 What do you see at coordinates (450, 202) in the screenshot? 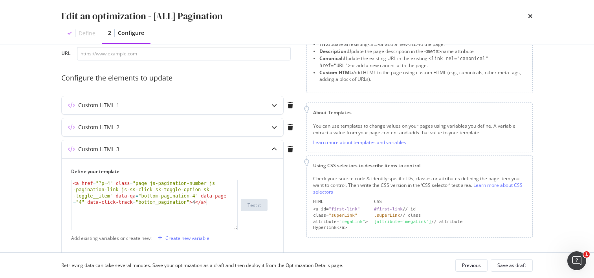
I see `div: CSS` at bounding box center [450, 202].